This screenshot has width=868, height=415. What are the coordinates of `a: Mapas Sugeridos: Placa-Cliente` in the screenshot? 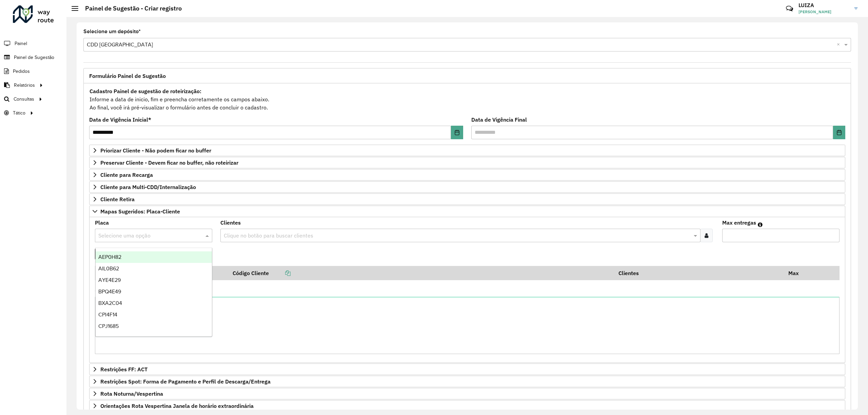 It's located at (467, 212).